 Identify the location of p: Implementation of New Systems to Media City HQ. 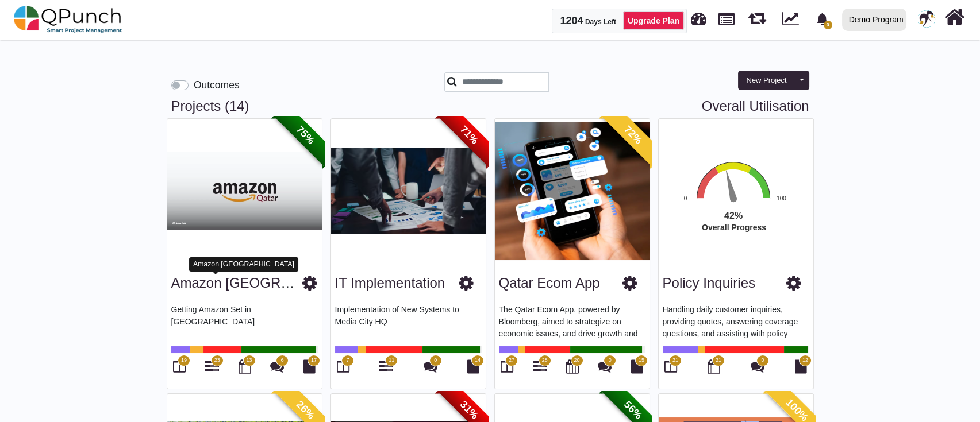
(408, 321).